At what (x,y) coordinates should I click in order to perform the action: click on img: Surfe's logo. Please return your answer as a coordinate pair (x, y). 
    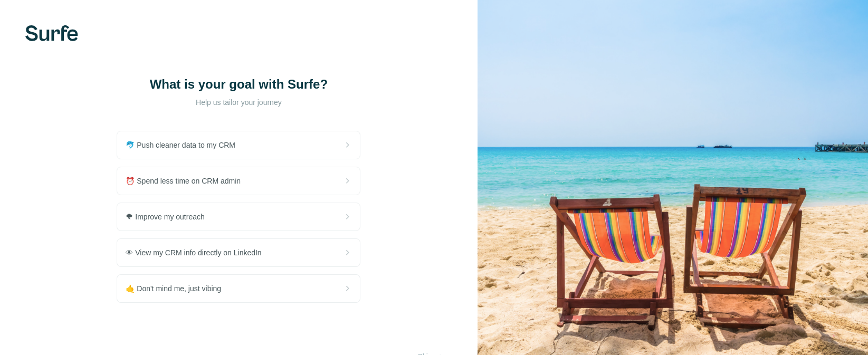
    Looking at the image, I should click on (52, 33).